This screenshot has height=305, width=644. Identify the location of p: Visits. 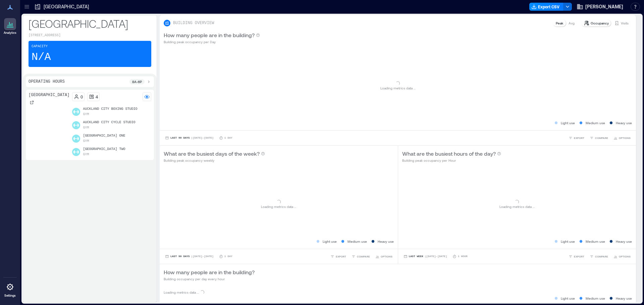
(624, 23).